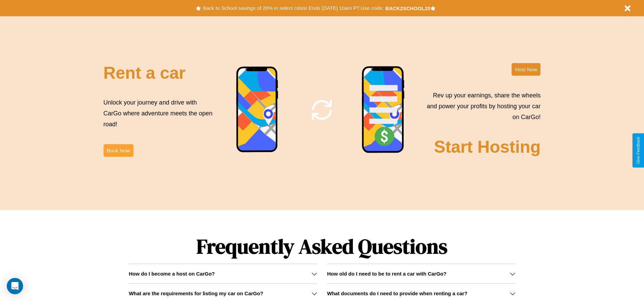 The image size is (644, 301). Describe the element at coordinates (119, 150) in the screenshot. I see `button: Book Now` at that location.